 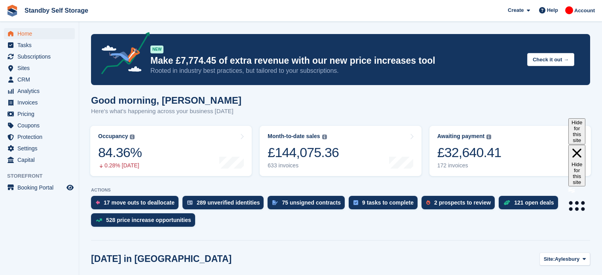 What do you see at coordinates (553, 10) in the screenshot?
I see `span: Help` at bounding box center [553, 10].